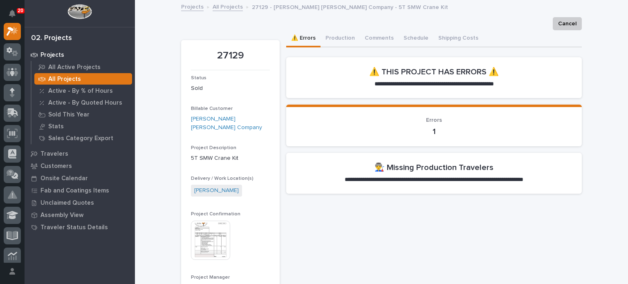 This screenshot has width=628, height=284. What do you see at coordinates (79, 11) in the screenshot?
I see `img: Workspace Logo` at bounding box center [79, 11].